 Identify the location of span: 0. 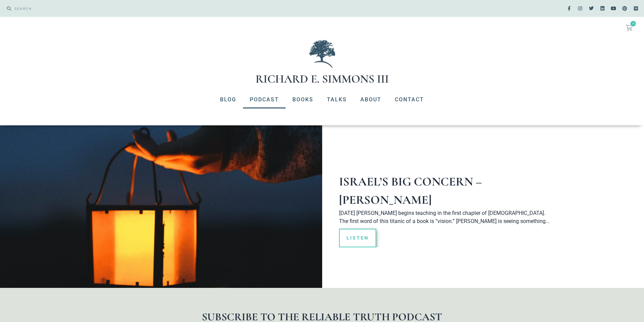
(633, 24).